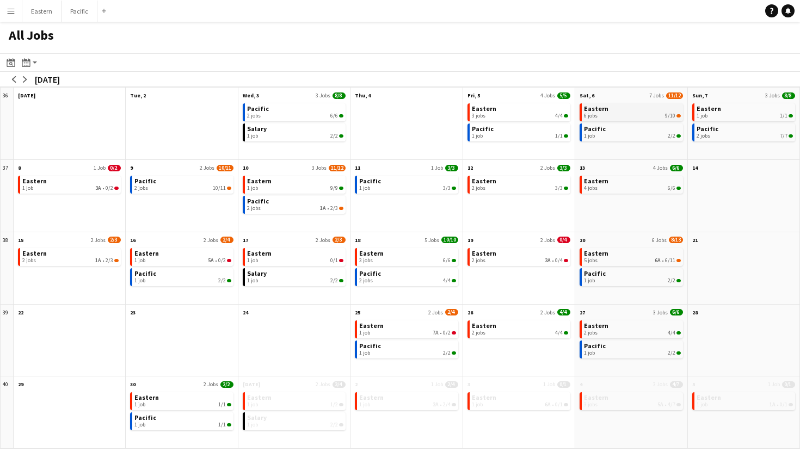 This screenshot has height=452, width=800. Describe the element at coordinates (470, 240) in the screenshot. I see `span: 19` at that location.